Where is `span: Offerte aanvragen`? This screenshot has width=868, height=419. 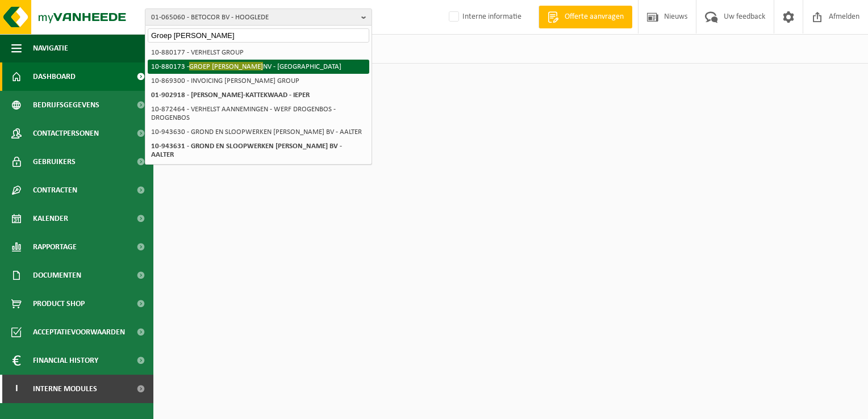
span: Offerte aanvragen is located at coordinates (594, 17).